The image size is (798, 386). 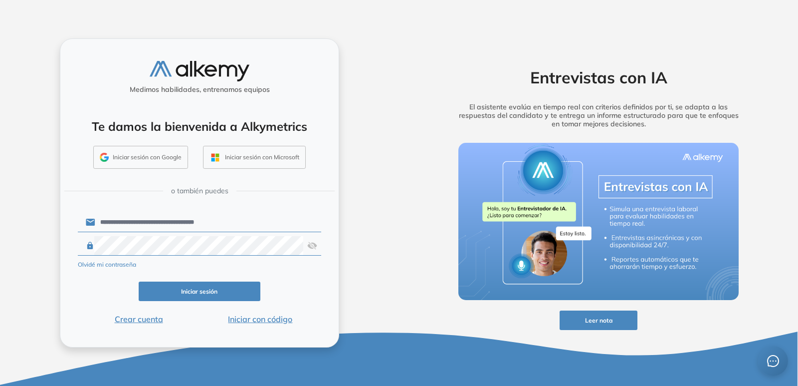 I want to click on button: Iniciar sesión, so click(x=200, y=291).